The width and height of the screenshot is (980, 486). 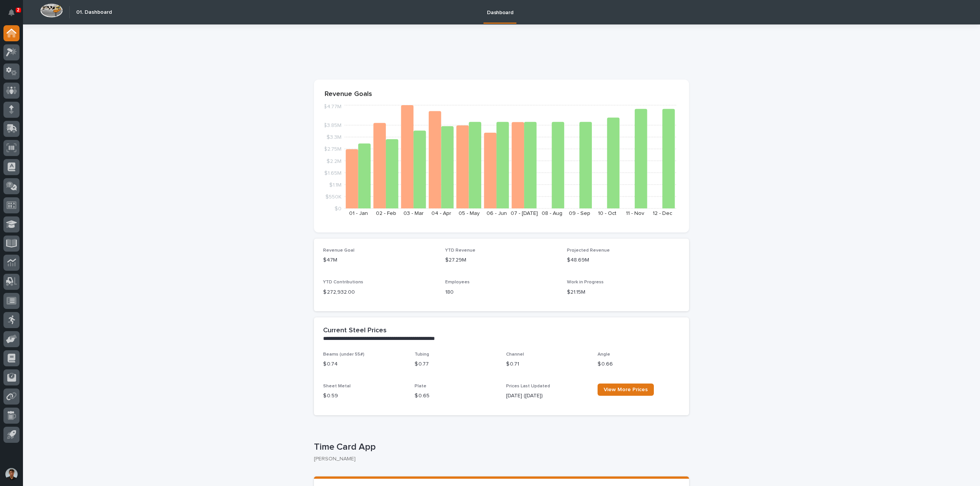 I want to click on span: Employees, so click(x=457, y=282).